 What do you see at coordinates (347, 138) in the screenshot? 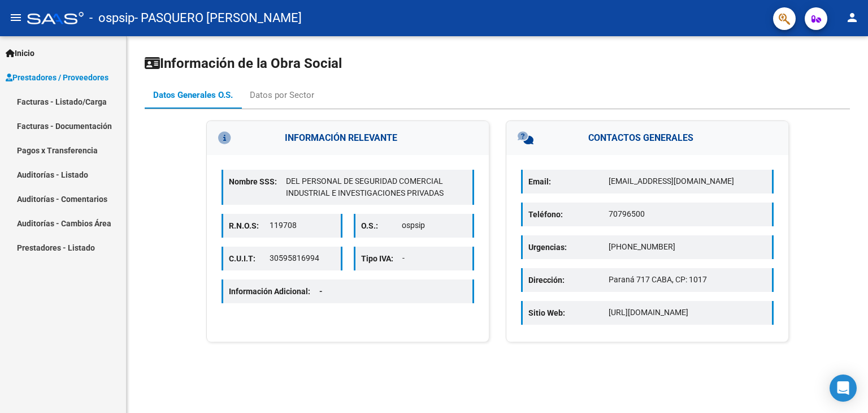
I see `h3: INFORMACIÓN RELEVANTE` at bounding box center [347, 138].